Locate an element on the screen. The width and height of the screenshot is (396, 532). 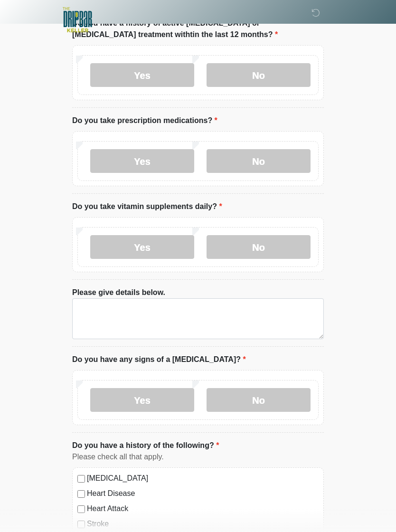
label: Please give details below. is located at coordinates (119, 293).